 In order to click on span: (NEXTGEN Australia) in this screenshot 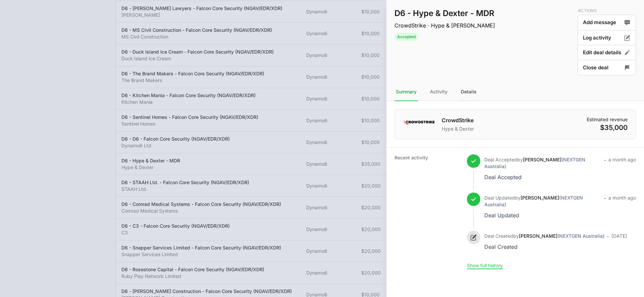, I will do `click(581, 236)`.